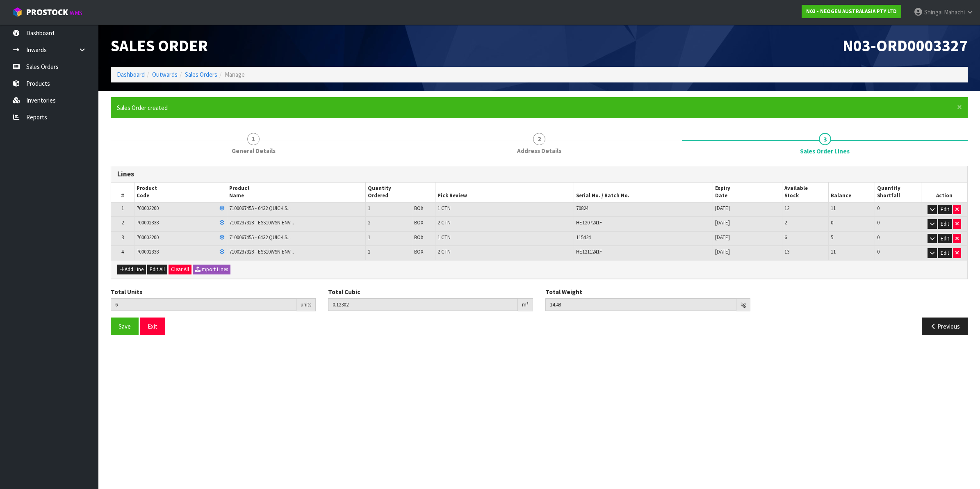 The image size is (980, 489). Describe the element at coordinates (253, 151) in the screenshot. I see `span: General Details` at that location.